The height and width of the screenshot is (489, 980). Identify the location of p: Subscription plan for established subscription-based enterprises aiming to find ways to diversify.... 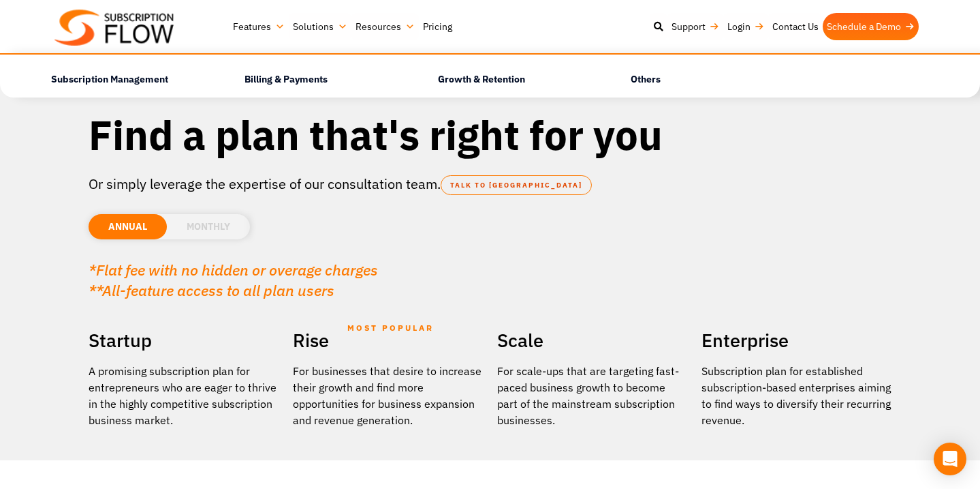
(797, 396).